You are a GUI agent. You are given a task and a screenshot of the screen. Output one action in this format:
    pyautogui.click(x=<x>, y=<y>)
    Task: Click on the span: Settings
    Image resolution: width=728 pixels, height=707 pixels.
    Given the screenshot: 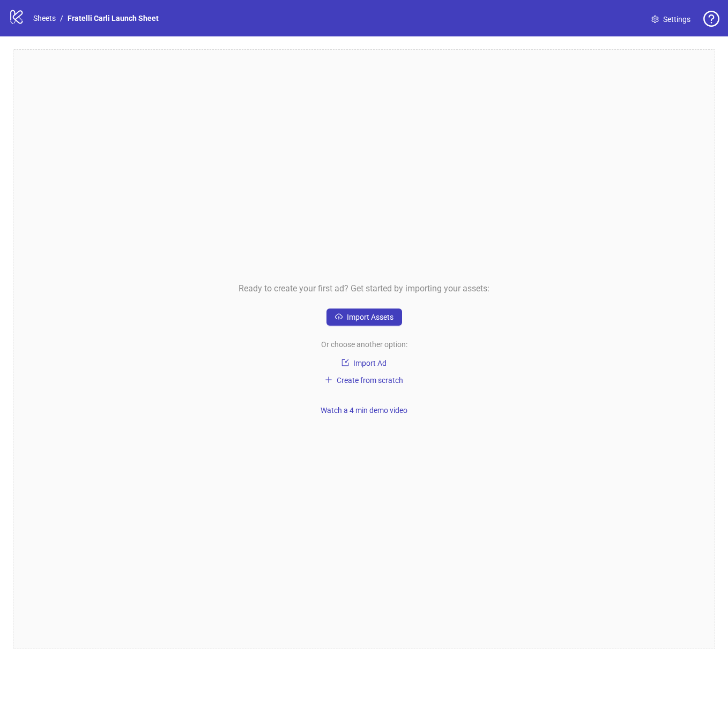 What is the action you would take?
    pyautogui.click(x=677, y=20)
    